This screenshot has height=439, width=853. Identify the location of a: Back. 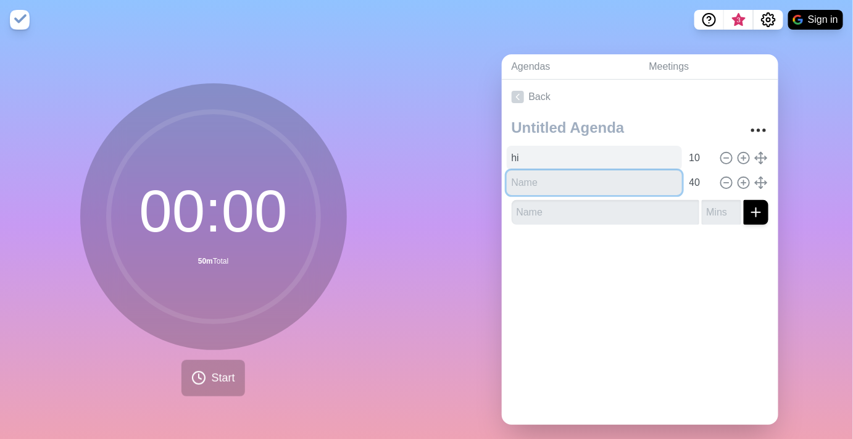
(640, 97).